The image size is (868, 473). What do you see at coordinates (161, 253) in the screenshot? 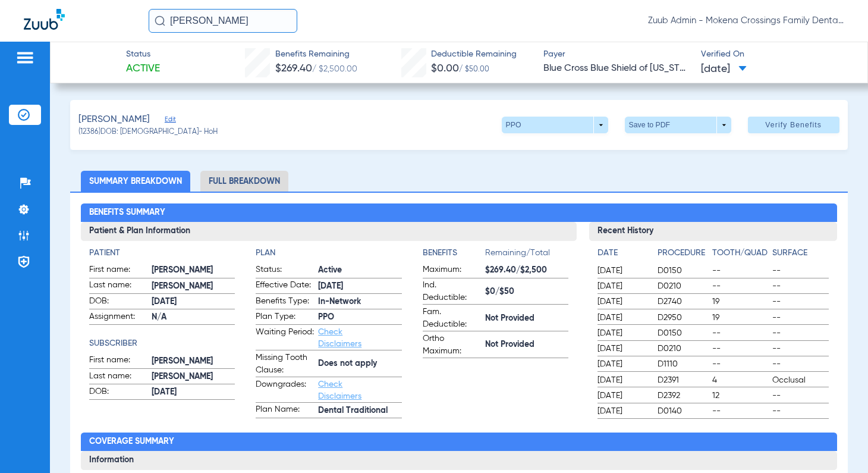
I see `h4: Patient` at bounding box center [161, 253].